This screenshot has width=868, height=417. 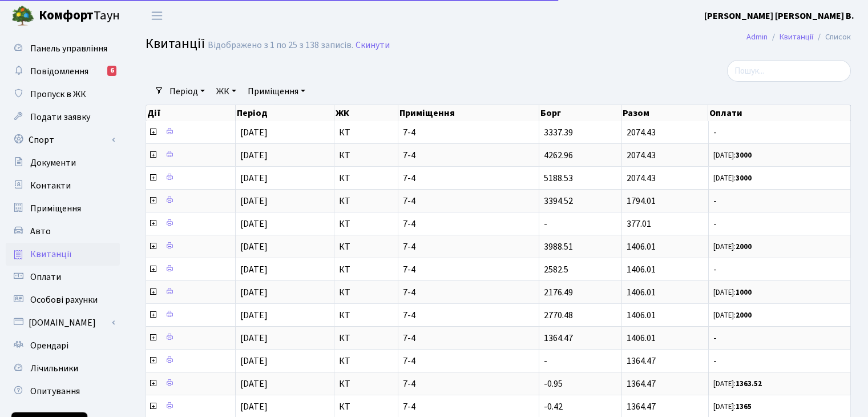 What do you see at coordinates (366, 113) in the screenshot?
I see `th: ЖК` at bounding box center [366, 113].